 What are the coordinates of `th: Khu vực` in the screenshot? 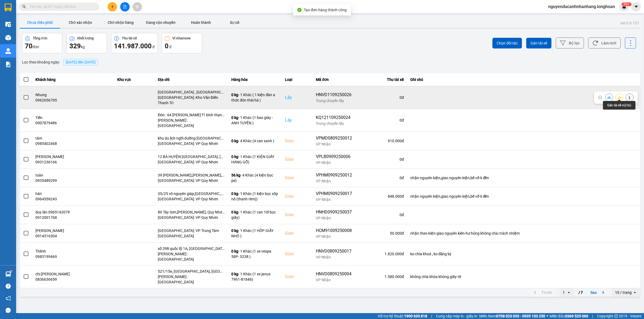 It's located at (134, 79).